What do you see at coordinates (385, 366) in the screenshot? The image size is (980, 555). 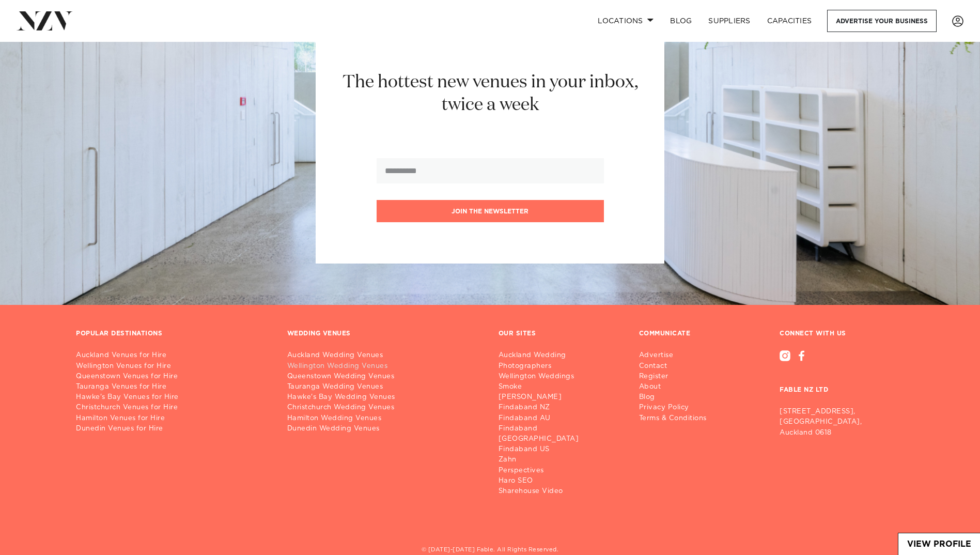 I see `a: Wellington Wedding Venues` at bounding box center [385, 366].